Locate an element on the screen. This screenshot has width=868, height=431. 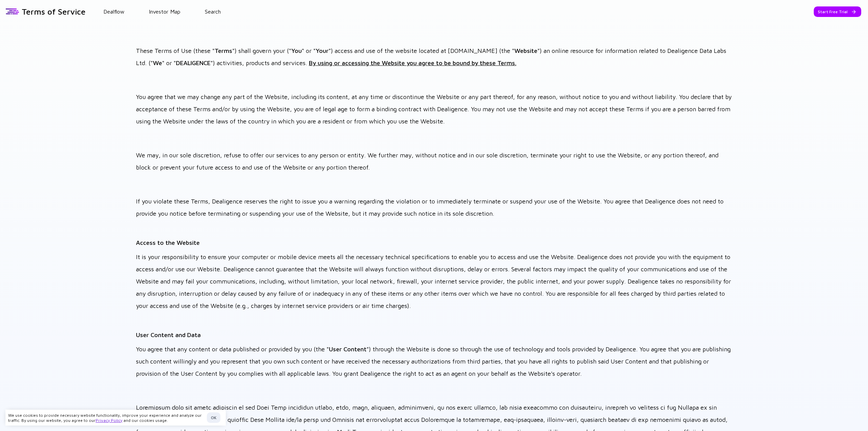
h2: User Content and Data is located at coordinates (434, 335).